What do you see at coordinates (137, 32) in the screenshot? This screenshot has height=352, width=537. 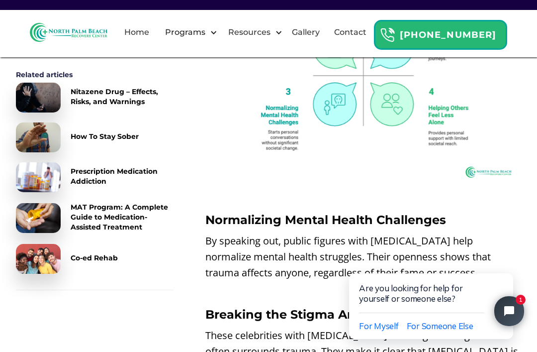 I see `a: Home` at bounding box center [137, 32].